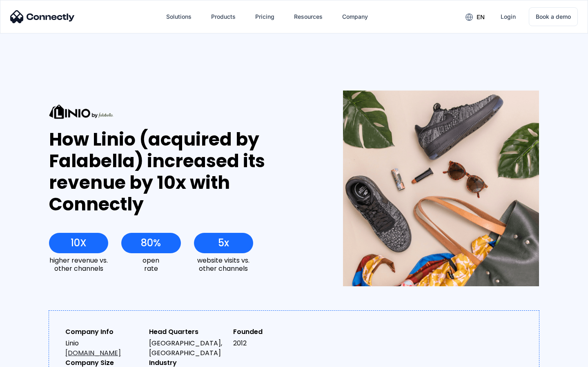 The height and width of the screenshot is (367, 588). What do you see at coordinates (508, 17) in the screenshot?
I see `a: Login` at bounding box center [508, 17].